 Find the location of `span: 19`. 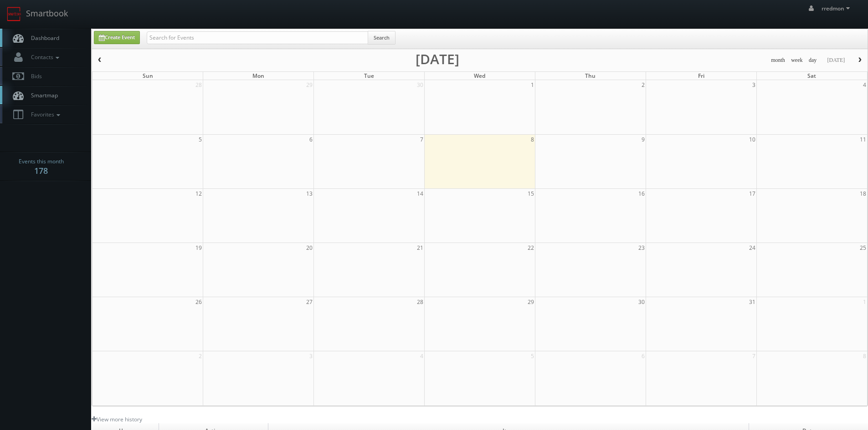

span: 19 is located at coordinates (198, 248).